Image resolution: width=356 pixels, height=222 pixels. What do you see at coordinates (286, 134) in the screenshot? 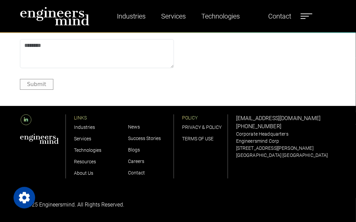
I see `p: Corporate Headquarters` at bounding box center [286, 134].